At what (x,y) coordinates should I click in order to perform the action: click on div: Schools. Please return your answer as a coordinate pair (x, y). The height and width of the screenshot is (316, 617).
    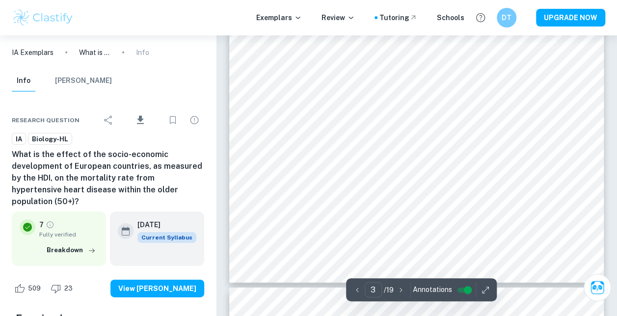
    Looking at the image, I should click on (450, 18).